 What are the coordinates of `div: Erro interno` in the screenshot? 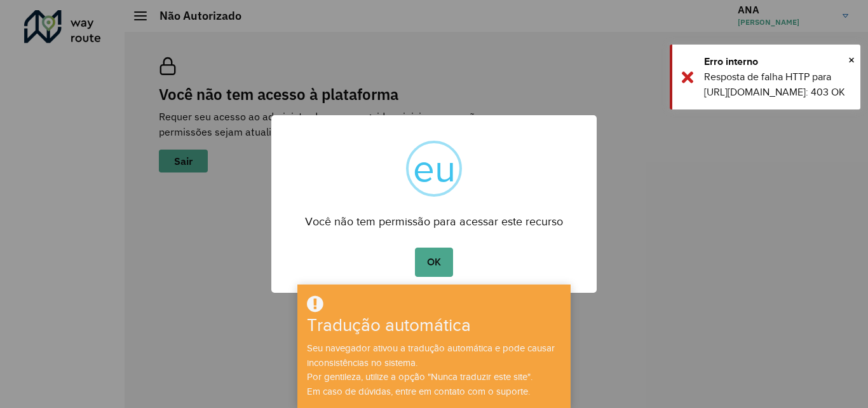 It's located at (777, 62).